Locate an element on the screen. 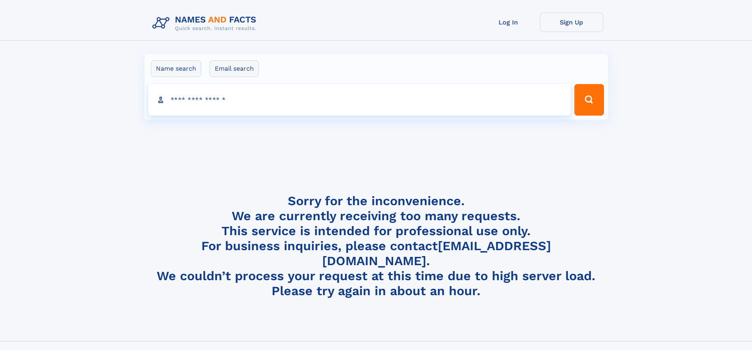 The height and width of the screenshot is (350, 752). input: search input is located at coordinates (360, 100).